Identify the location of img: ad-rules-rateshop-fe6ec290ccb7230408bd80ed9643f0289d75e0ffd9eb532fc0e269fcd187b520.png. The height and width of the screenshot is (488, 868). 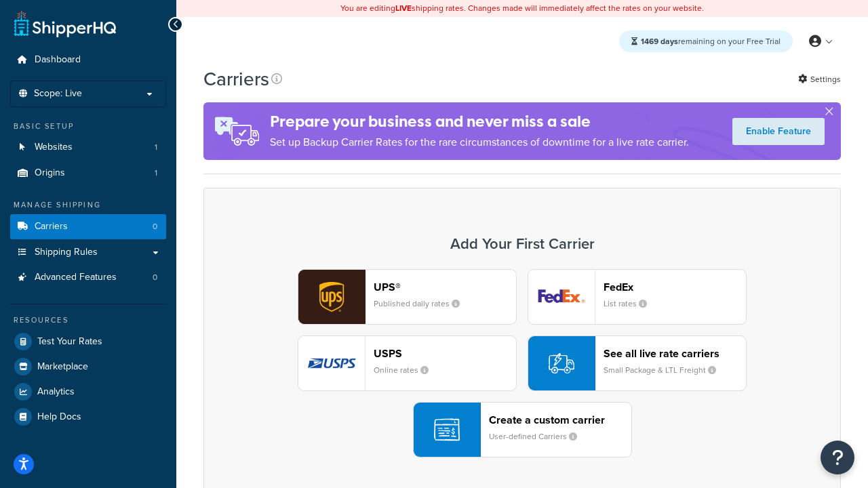
(237, 131).